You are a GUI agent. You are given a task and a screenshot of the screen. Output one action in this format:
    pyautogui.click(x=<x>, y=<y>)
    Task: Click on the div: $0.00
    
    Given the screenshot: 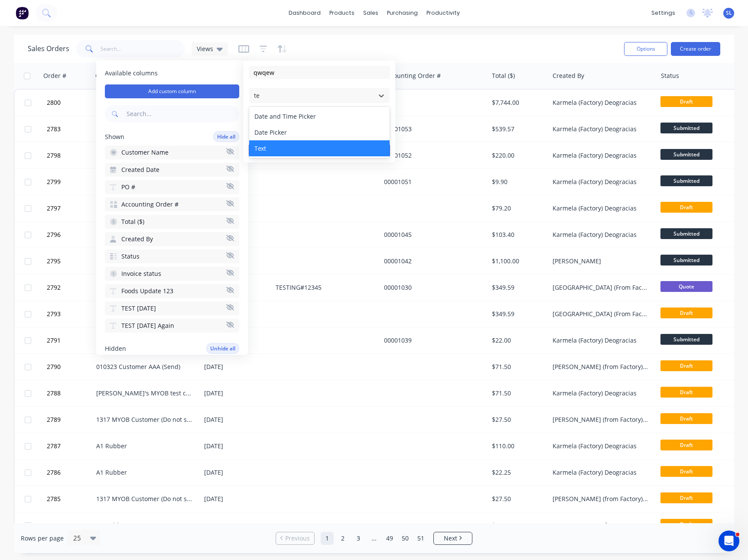 What is the action you would take?
    pyautogui.click(x=518, y=525)
    